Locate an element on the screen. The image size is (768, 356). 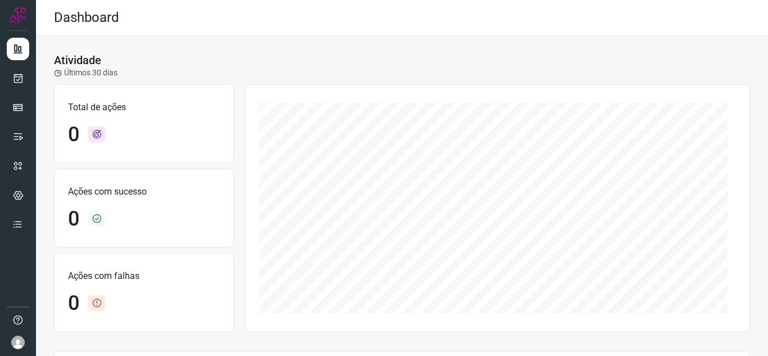
img: avatar-user-boy.jpg is located at coordinates (18, 342).